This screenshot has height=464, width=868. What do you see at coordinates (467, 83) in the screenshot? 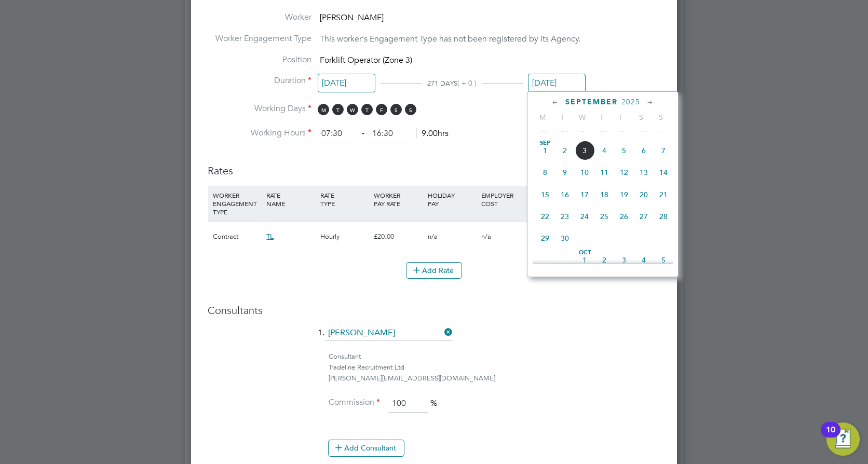
I see `span: ( + 0 )` at bounding box center [467, 83].